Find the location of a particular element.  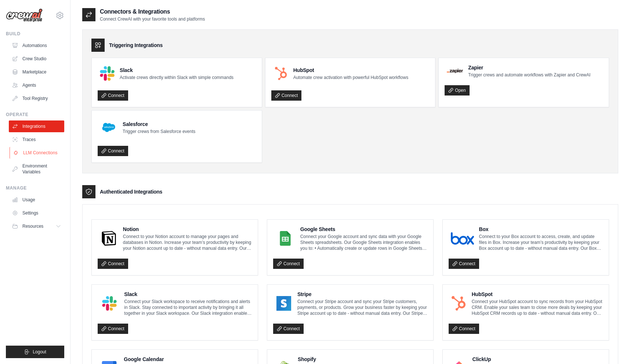

span: Resources is located at coordinates (33, 226).